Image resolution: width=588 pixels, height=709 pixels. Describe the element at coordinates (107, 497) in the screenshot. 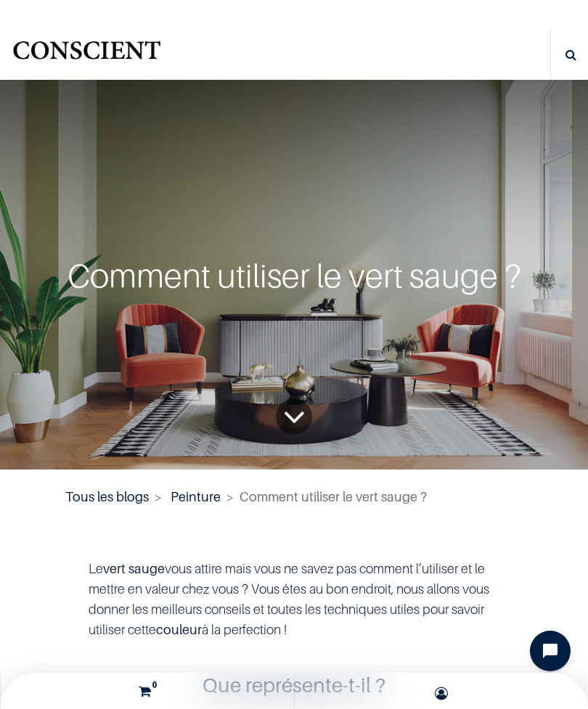

I see `a: Tous les blogs` at that location.